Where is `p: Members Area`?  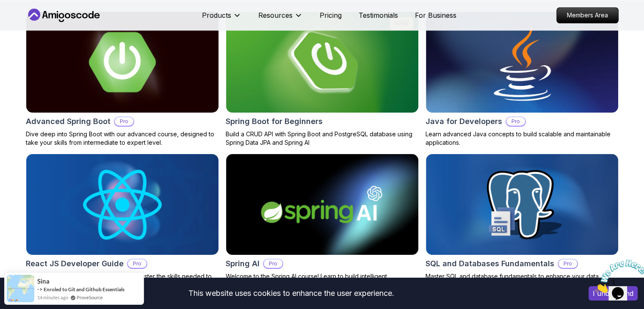 p: Members Area is located at coordinates (588, 15).